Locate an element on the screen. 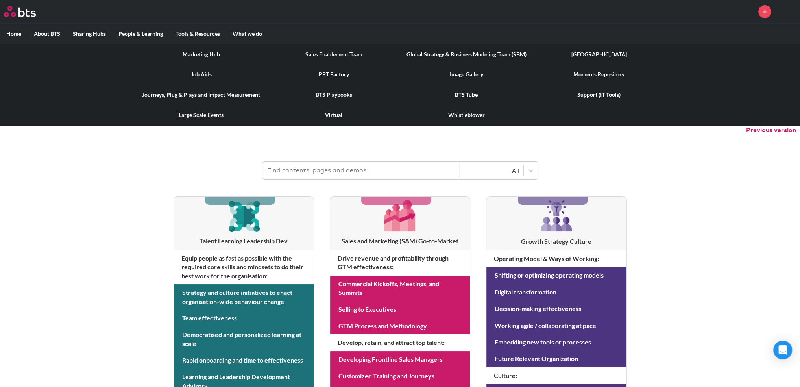 This screenshot has height=387, width=800. img: BTS Logo is located at coordinates (20, 11).